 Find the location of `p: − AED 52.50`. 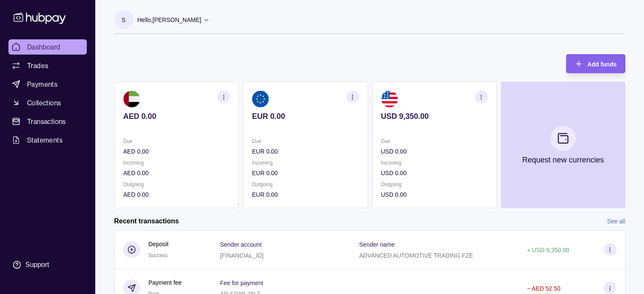

p: − AED 52.50 is located at coordinates (543, 289).